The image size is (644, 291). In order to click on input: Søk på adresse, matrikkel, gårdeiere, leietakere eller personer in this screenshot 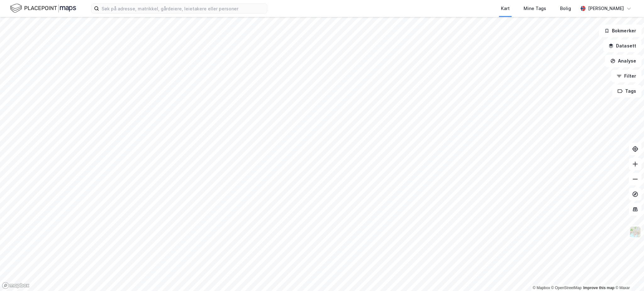, I will do `click(183, 8)`.